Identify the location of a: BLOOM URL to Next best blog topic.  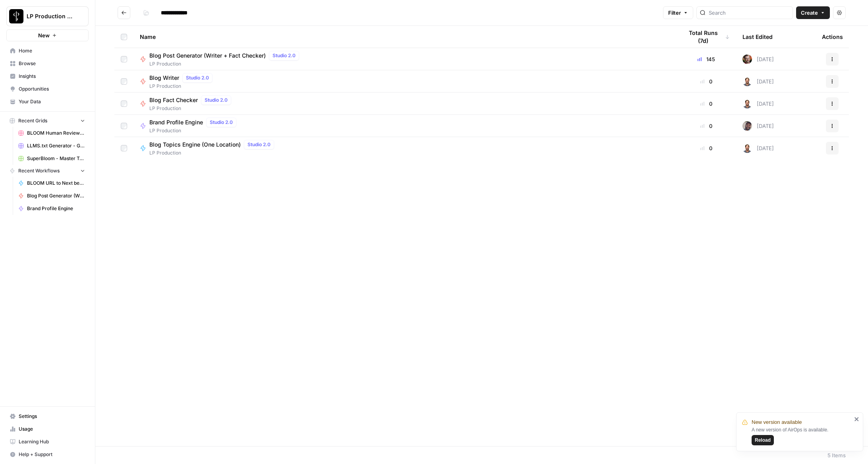
(51, 183).